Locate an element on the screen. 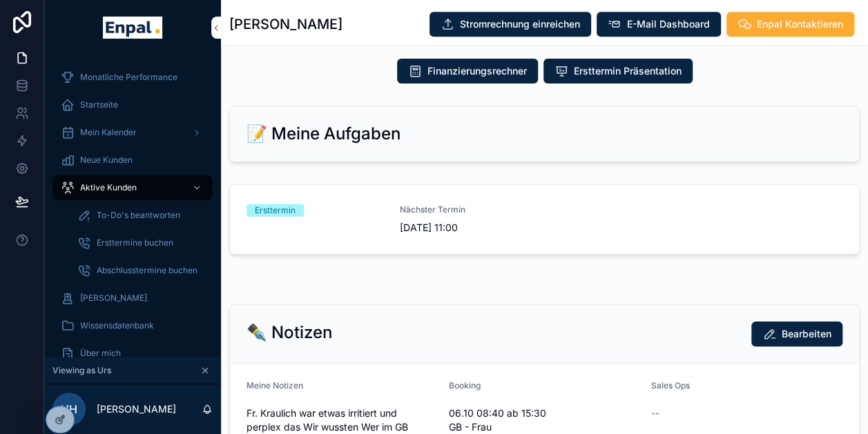 The width and height of the screenshot is (868, 434). span: Ersttermin Präsentation is located at coordinates (628, 71).